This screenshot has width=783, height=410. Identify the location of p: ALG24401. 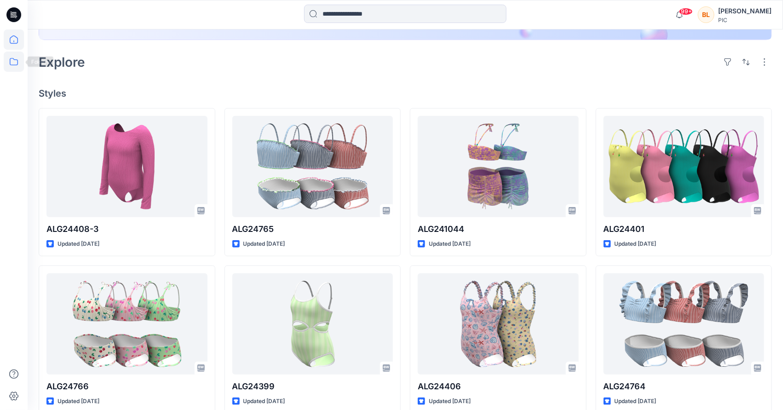
(685, 229).